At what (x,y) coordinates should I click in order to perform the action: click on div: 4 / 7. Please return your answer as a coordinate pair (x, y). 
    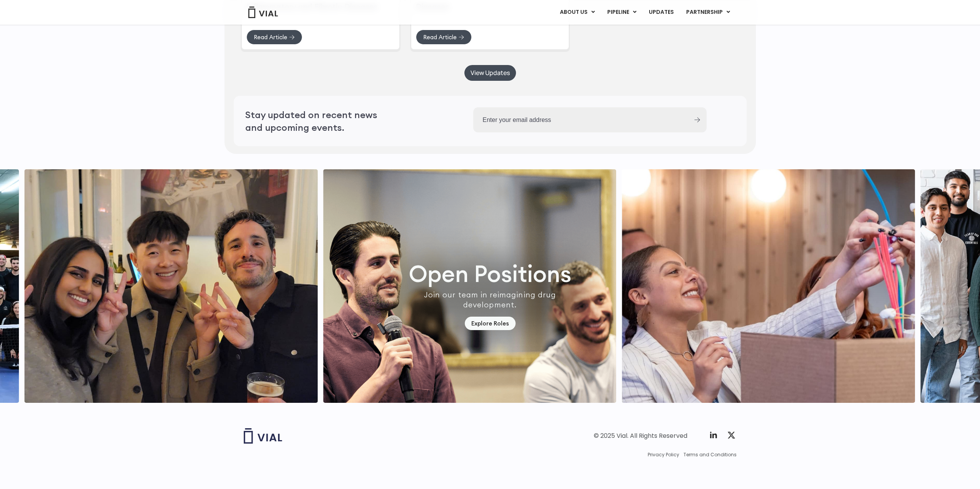
    Looking at the image, I should click on (171, 286).